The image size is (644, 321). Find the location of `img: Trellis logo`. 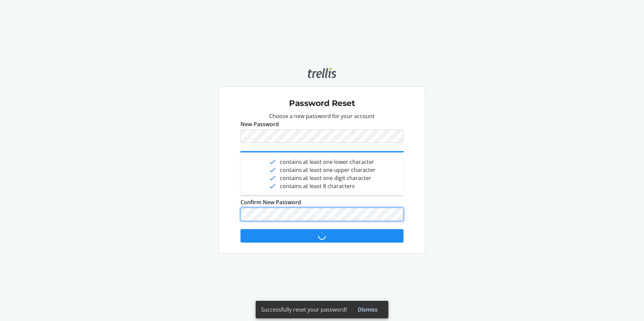

img: Trellis logo is located at coordinates (322, 73).